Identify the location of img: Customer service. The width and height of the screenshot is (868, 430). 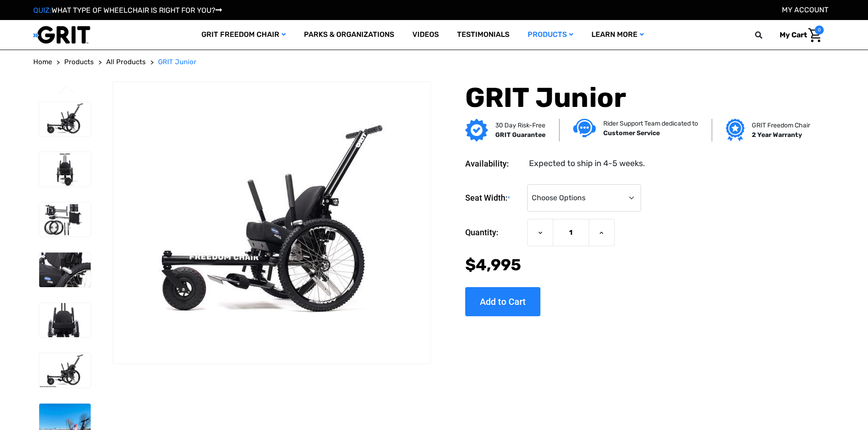
(585, 128).